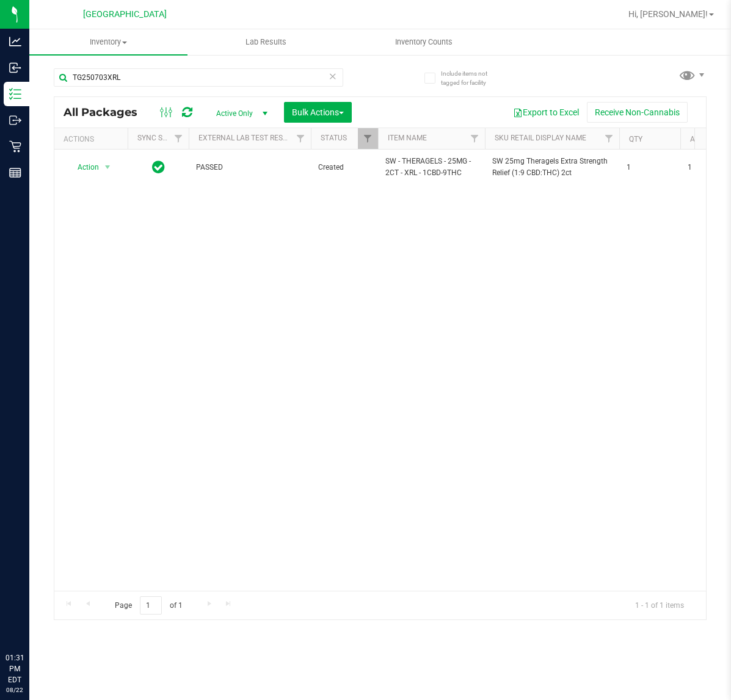 The width and height of the screenshot is (731, 700). What do you see at coordinates (158, 167) in the screenshot?
I see `span: In Sync` at bounding box center [158, 167].